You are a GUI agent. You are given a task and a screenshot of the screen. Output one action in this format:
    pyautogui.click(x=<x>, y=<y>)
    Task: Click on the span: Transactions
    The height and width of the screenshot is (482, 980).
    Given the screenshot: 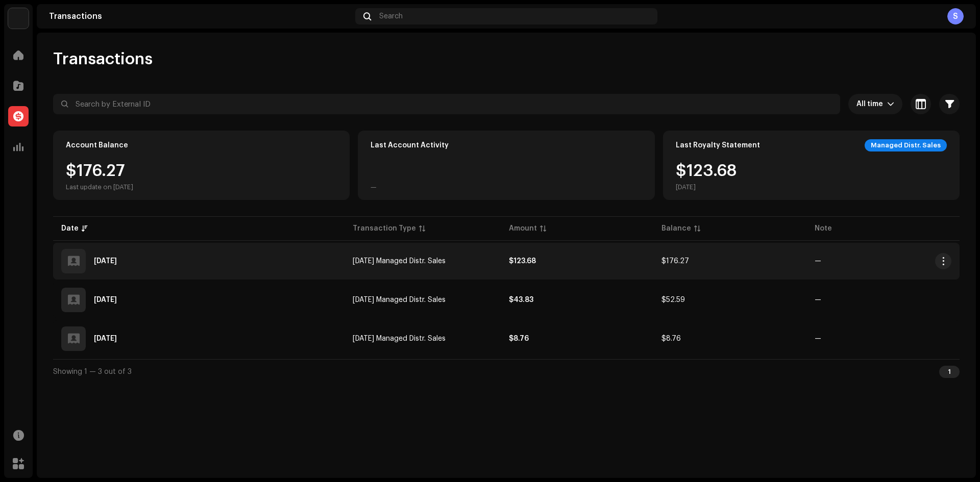 What is the action you would take?
    pyautogui.click(x=102, y=59)
    